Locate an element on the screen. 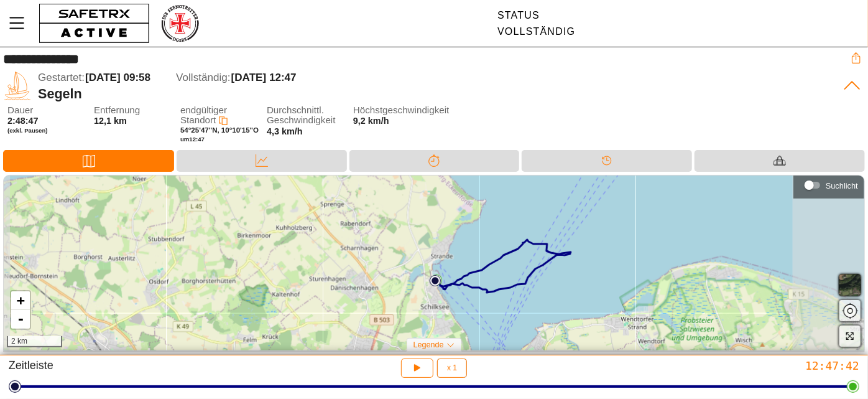  font: x 1 is located at coordinates (452, 368).